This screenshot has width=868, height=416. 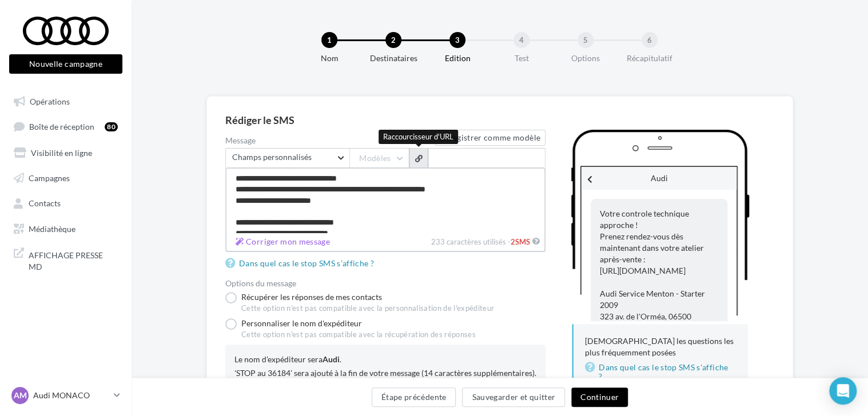 I want to click on div: Cette option n'est pas compatible avec la récupération des réponses, so click(x=359, y=335).